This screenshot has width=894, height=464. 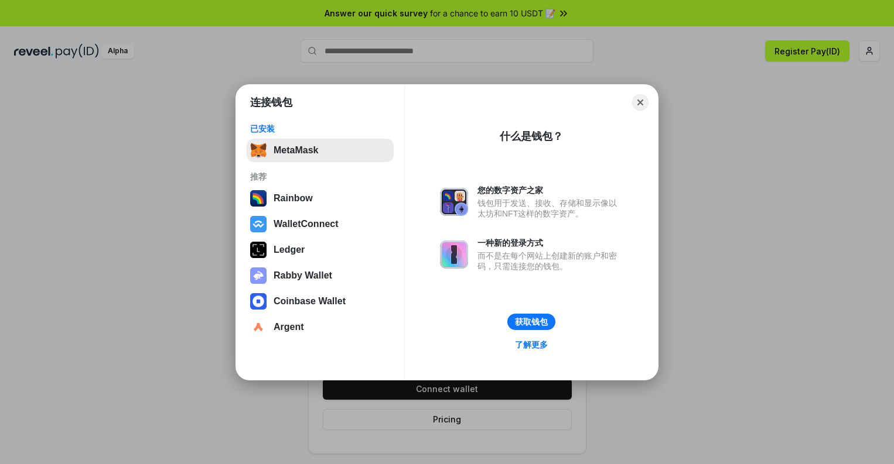 I want to click on div: 而不是在每个网站上创建新的账户和密码，只需连接您的钱包。, so click(x=550, y=261).